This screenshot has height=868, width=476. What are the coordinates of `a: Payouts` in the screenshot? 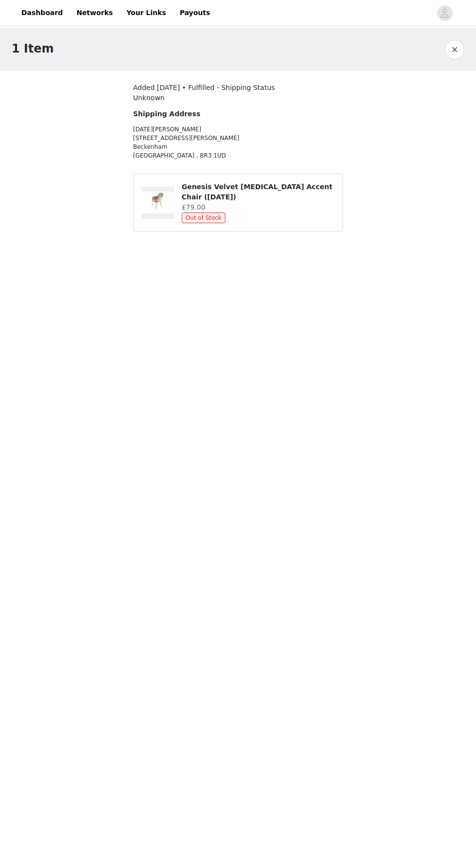 It's located at (195, 13).